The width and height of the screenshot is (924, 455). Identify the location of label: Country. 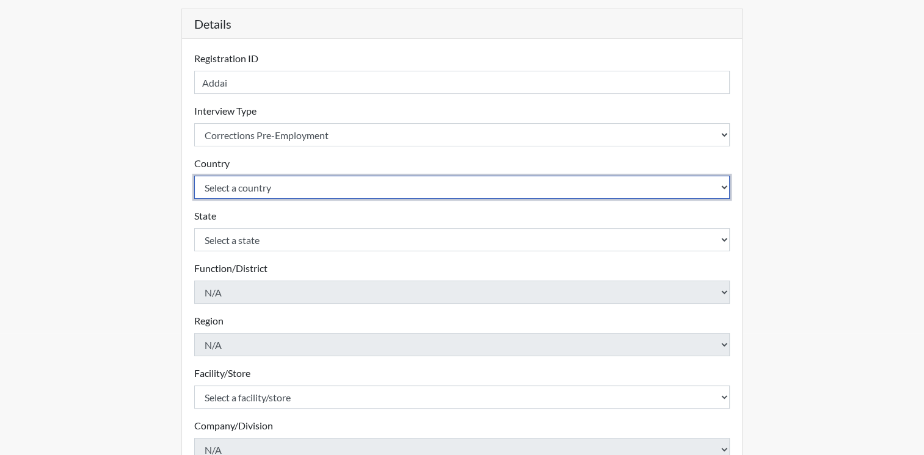
(212, 164).